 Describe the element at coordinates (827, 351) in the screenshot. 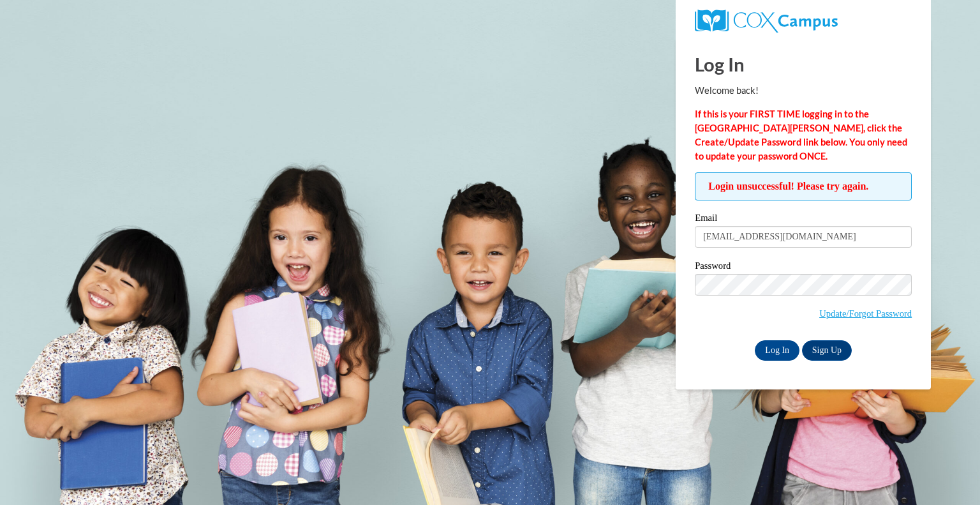

I see `a: Sign Up` at that location.